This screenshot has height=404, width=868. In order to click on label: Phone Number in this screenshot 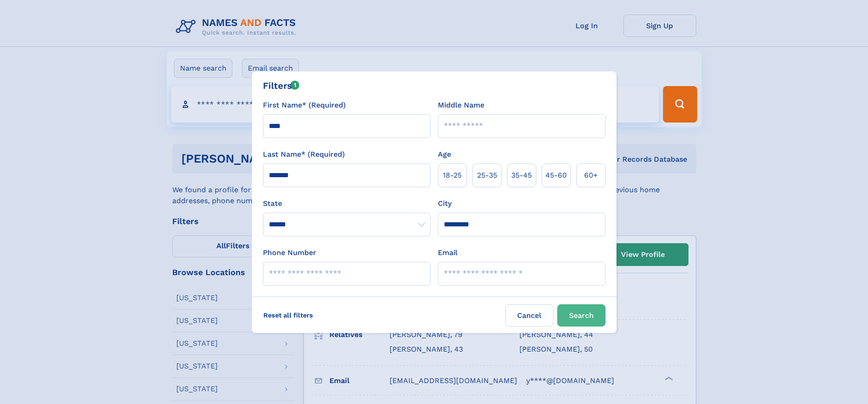, I will do `click(289, 253)`.